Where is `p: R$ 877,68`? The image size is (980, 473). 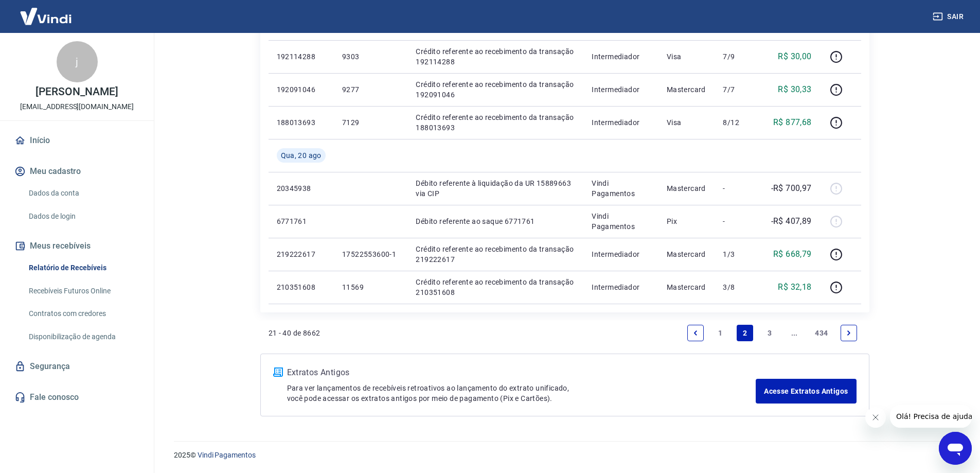
p: R$ 877,68 is located at coordinates (792, 123).